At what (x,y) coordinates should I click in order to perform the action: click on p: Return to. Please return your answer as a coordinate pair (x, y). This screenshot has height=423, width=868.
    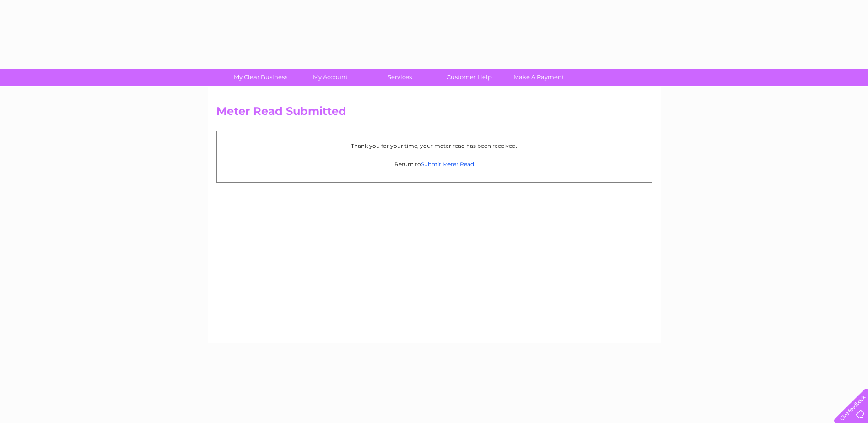
    Looking at the image, I should click on (434, 164).